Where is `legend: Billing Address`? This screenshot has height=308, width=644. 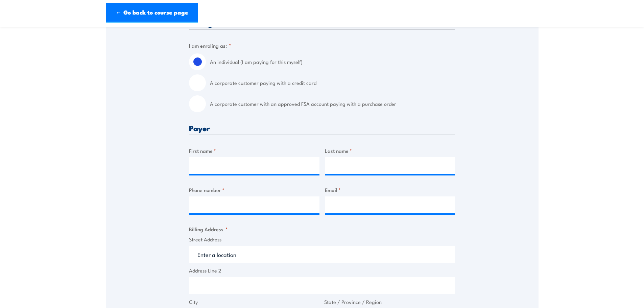 legend: Billing Address is located at coordinates (208, 229).